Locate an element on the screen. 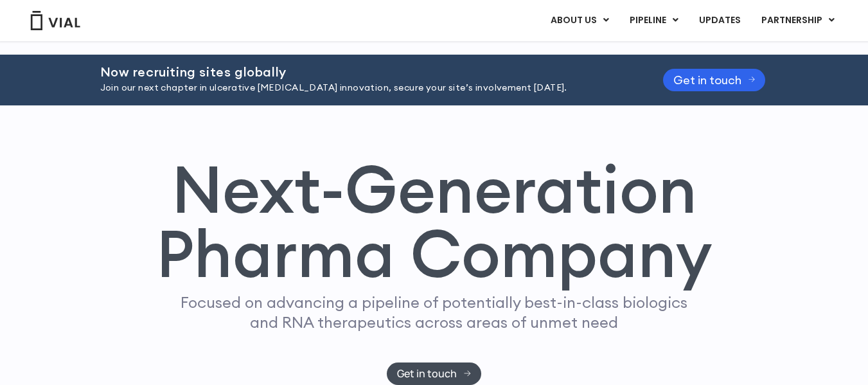 The image size is (868, 385). a: PIPELINEMenu Toggle is located at coordinates (653, 20).